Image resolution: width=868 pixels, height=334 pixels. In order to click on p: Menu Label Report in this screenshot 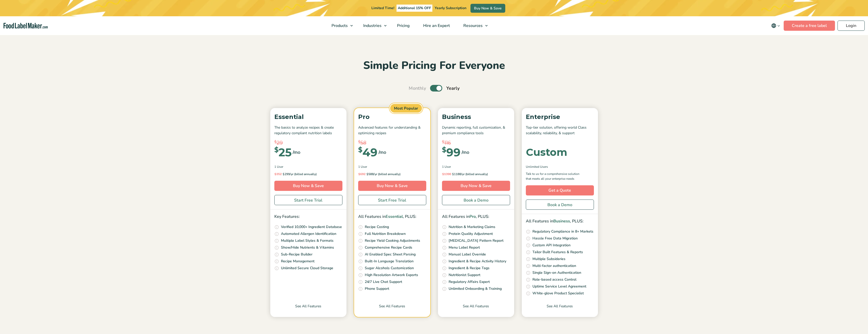, I will do `click(464, 248)`.